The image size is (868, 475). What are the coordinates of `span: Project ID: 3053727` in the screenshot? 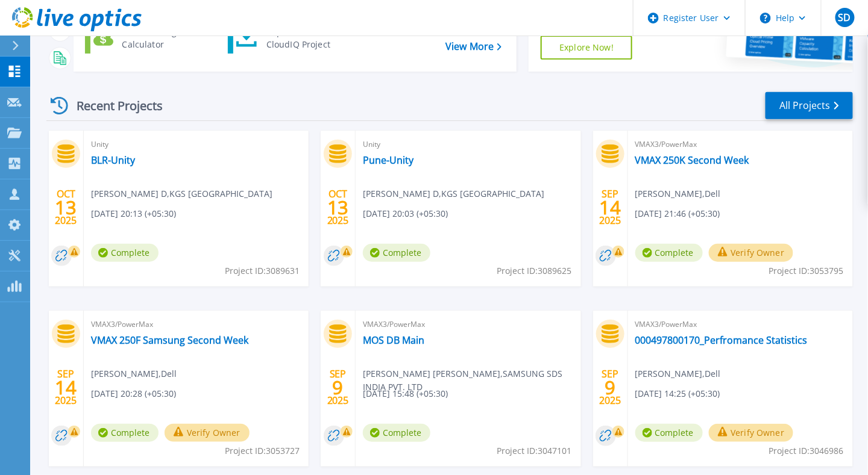 It's located at (262, 451).